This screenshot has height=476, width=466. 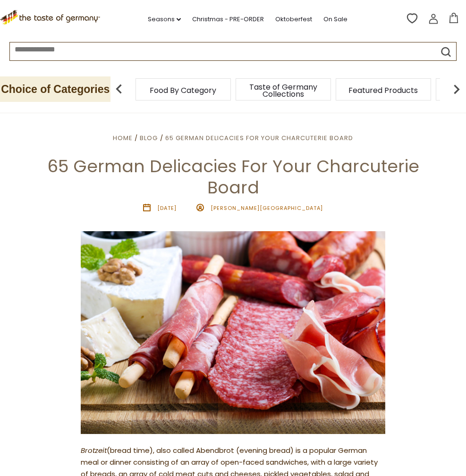 What do you see at coordinates (123, 138) in the screenshot?
I see `span: Home` at bounding box center [123, 138].